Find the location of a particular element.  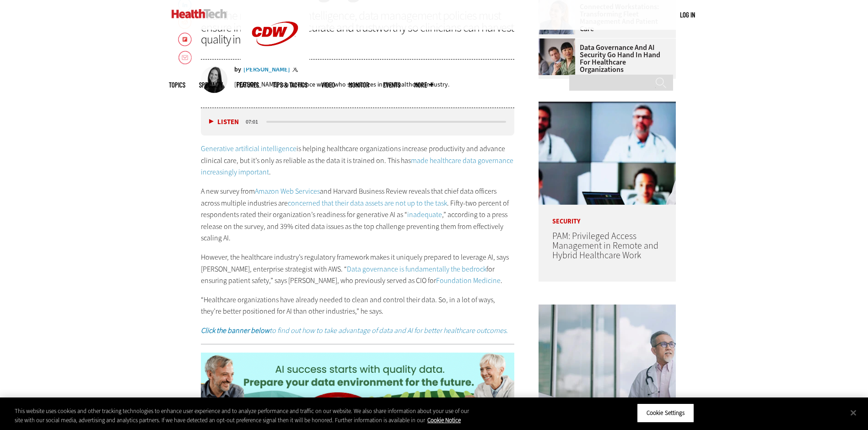

img: doctor in front of clouds and reflective building is located at coordinates (607, 355).